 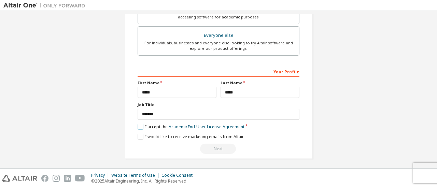 I want to click on div: Website Terms of Use, so click(x=136, y=176).